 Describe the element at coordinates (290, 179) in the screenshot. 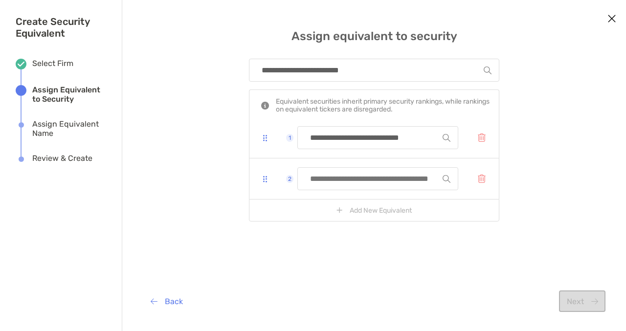

I see `span: 2` at that location.